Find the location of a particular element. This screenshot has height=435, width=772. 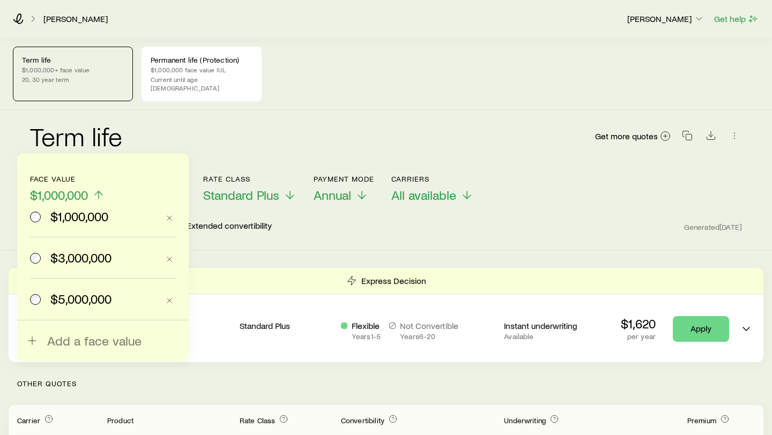

p: Rate Class is located at coordinates (250, 179).